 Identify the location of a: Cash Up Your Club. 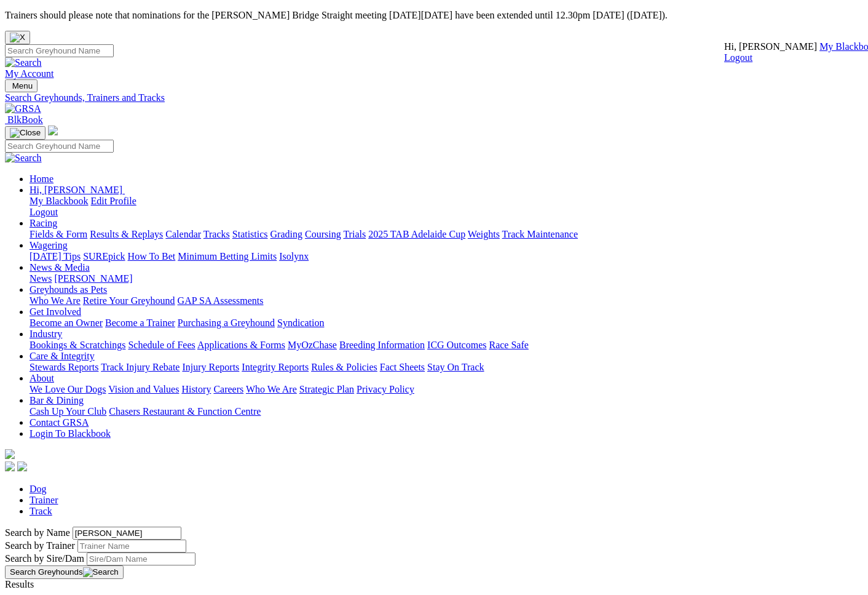
(67, 410).